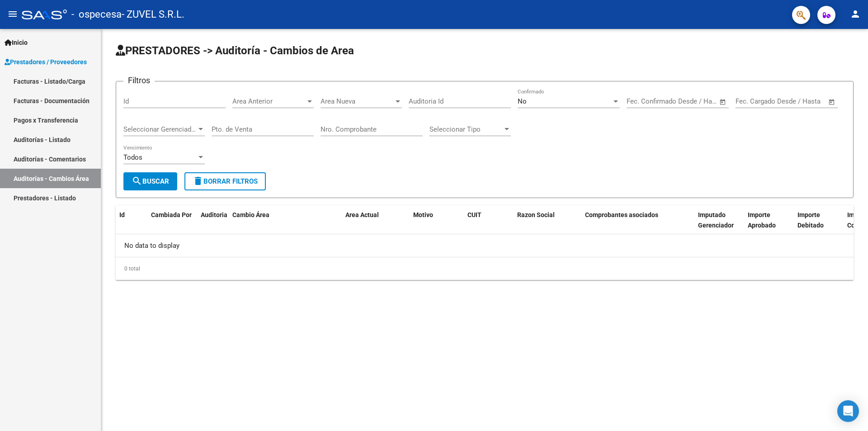 The width and height of the screenshot is (868, 431). Describe the element at coordinates (423, 215) in the screenshot. I see `span: Motivo` at that location.